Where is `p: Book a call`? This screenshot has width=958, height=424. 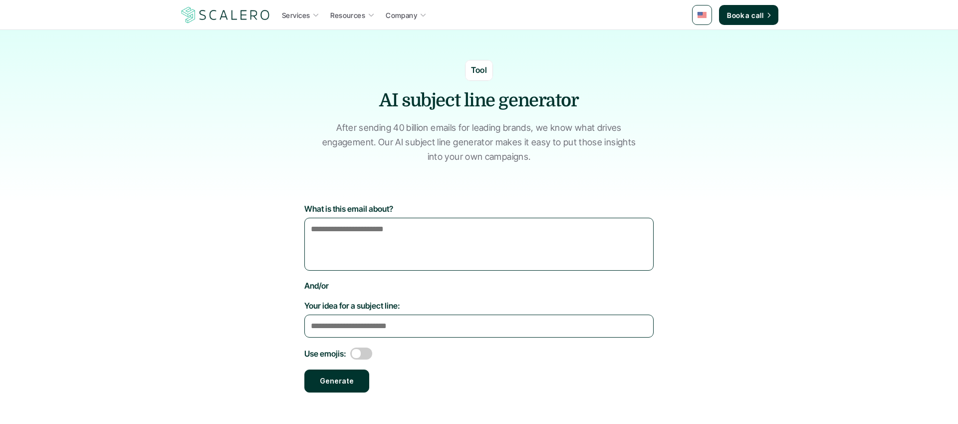 p: Book a call is located at coordinates (745, 15).